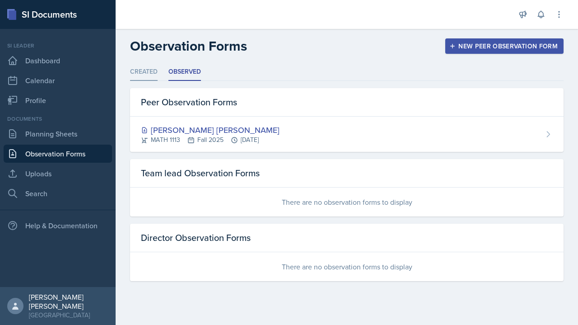 The width and height of the screenshot is (578, 325). Describe the element at coordinates (347, 173) in the screenshot. I see `div: Team lead Observation Forms` at that location.